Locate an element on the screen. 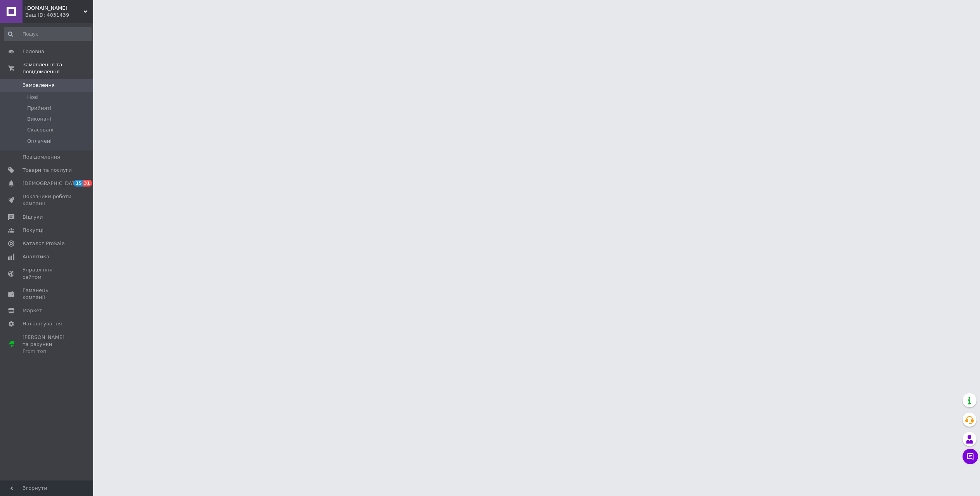  input: Пошук is located at coordinates (47, 34).